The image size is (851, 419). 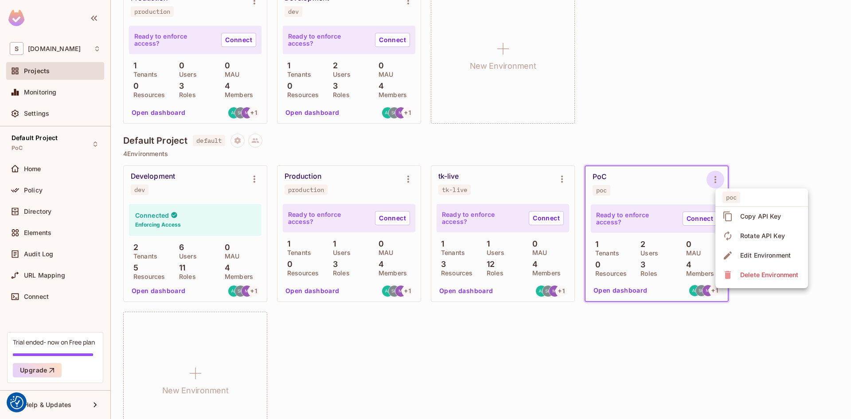 What do you see at coordinates (17, 403) in the screenshot?
I see `button: Consent Preferences` at bounding box center [17, 403].